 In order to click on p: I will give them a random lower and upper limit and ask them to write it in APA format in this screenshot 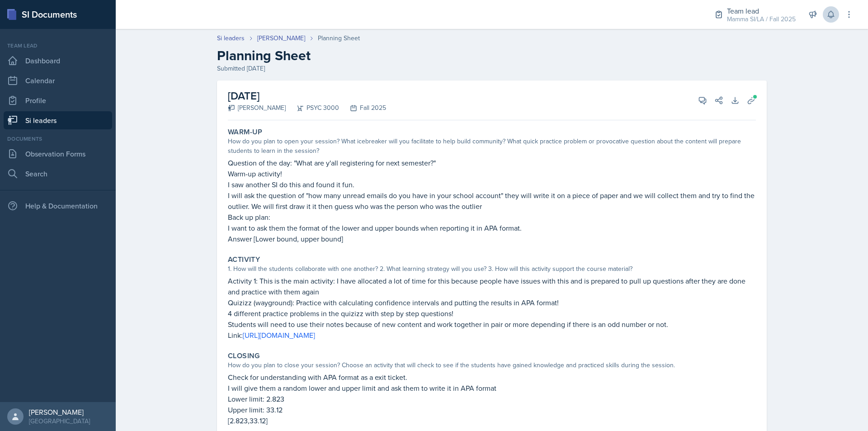, I will do `click(492, 388)`.